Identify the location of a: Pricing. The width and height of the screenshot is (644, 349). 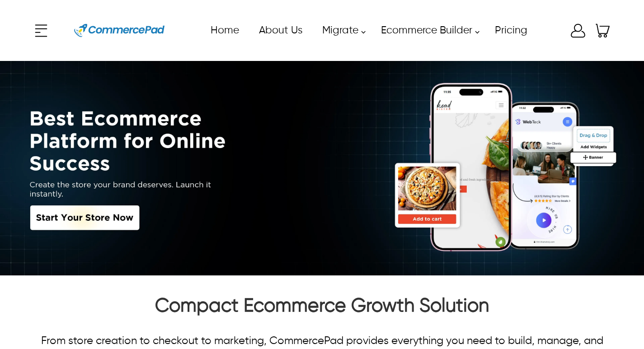
(511, 30).